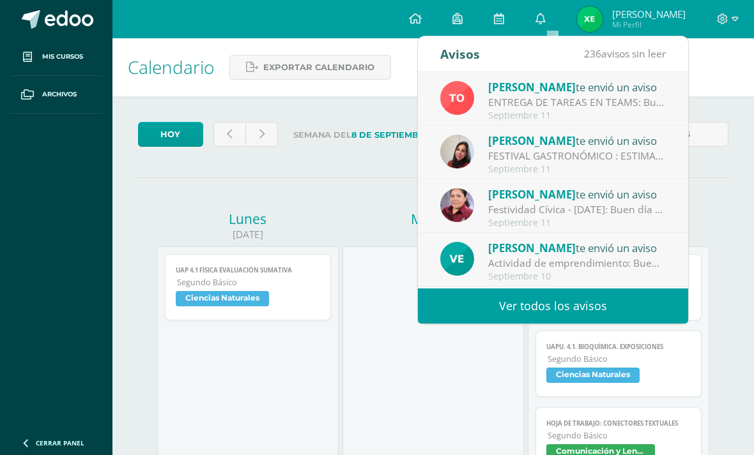 This screenshot has width=754, height=455. What do you see at coordinates (577, 263) in the screenshot?
I see `div: Actividad de emprendimiento: Buenas tardes chicos como platicamos en clase el martes 09, deben de...` at bounding box center [577, 263].